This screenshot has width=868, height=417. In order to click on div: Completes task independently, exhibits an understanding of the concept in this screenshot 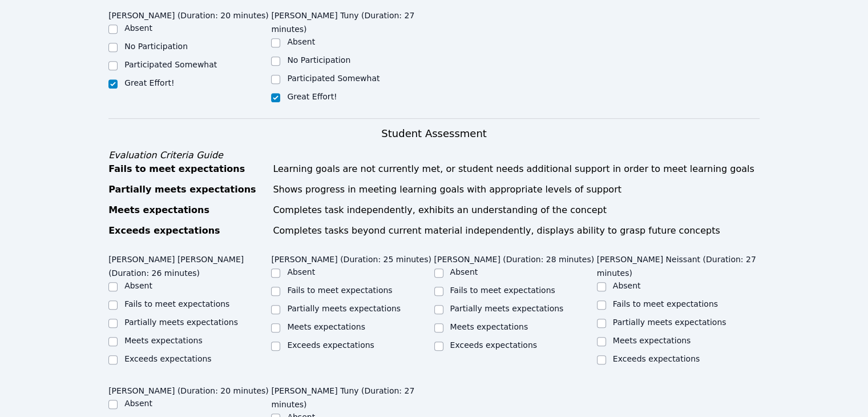, I will do `click(516, 211)`.